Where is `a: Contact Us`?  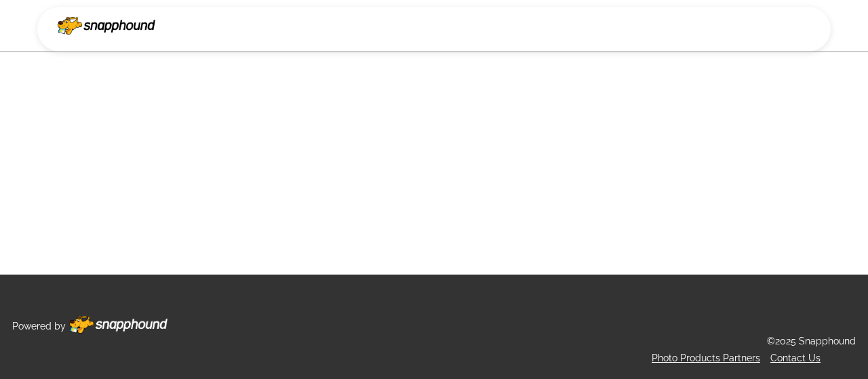 a: Contact Us is located at coordinates (796, 358).